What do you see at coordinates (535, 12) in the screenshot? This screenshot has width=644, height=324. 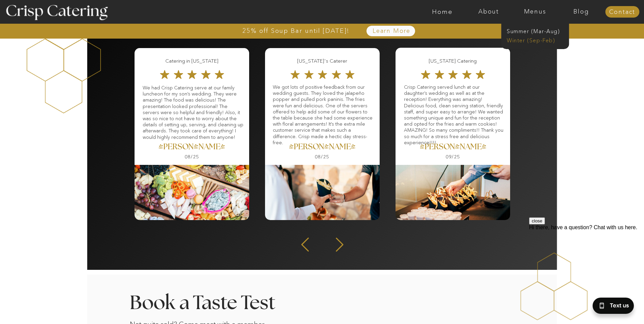 I see `a: Menus` at bounding box center [535, 12].